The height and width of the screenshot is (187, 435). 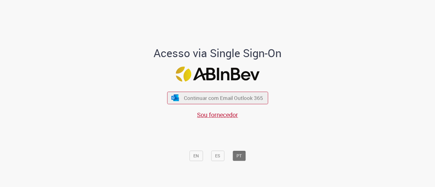 I want to click on span: Sou fornecedor, so click(x=218, y=115).